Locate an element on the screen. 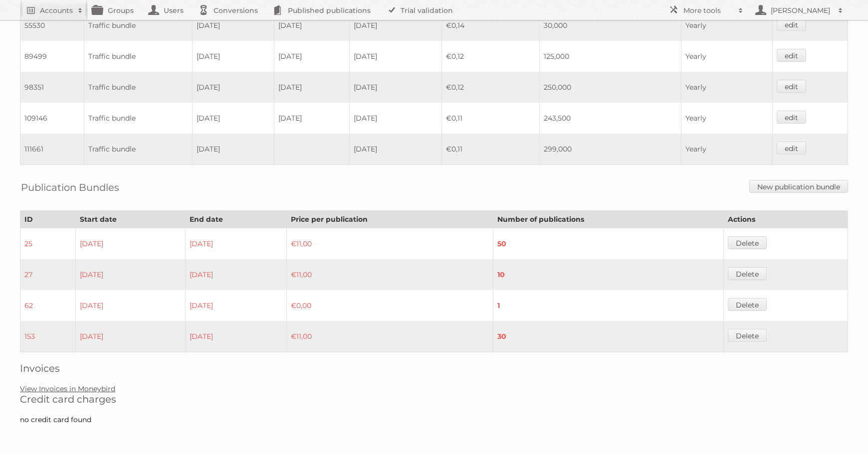  td: 109146 is located at coordinates (52, 118).